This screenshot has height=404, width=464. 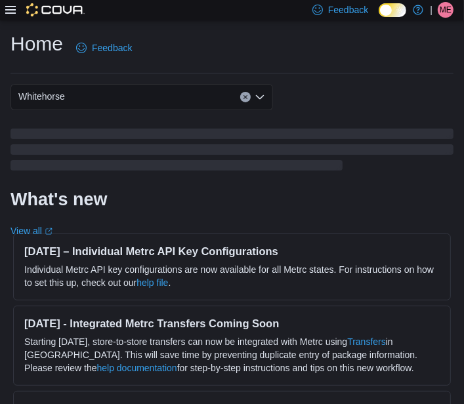 I want to click on span: Whitehorse, so click(x=41, y=96).